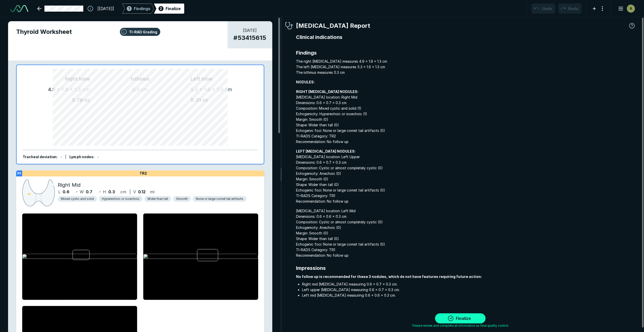 This screenshot has height=332, width=644. What do you see at coordinates (631, 9) in the screenshot?
I see `div: avatar-name` at bounding box center [631, 9].